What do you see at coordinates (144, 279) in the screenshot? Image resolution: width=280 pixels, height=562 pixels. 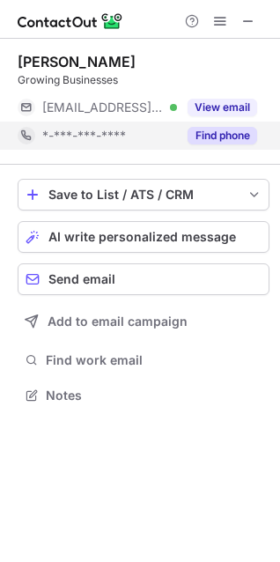 I see `button: Send email` at bounding box center [144, 279].